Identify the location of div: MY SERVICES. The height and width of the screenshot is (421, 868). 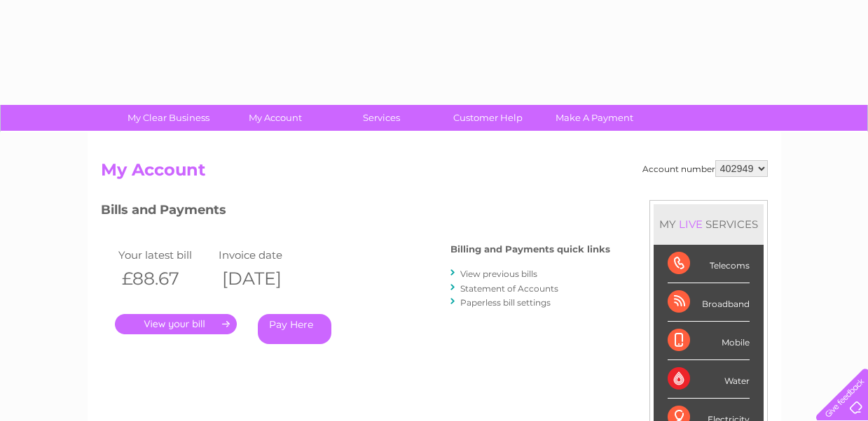
(708, 224).